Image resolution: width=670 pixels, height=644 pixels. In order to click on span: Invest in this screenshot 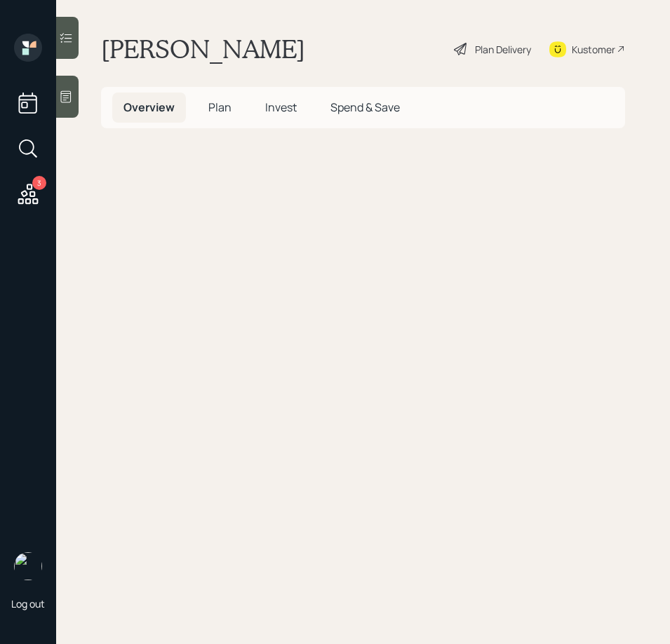, I will do `click(281, 107)`.